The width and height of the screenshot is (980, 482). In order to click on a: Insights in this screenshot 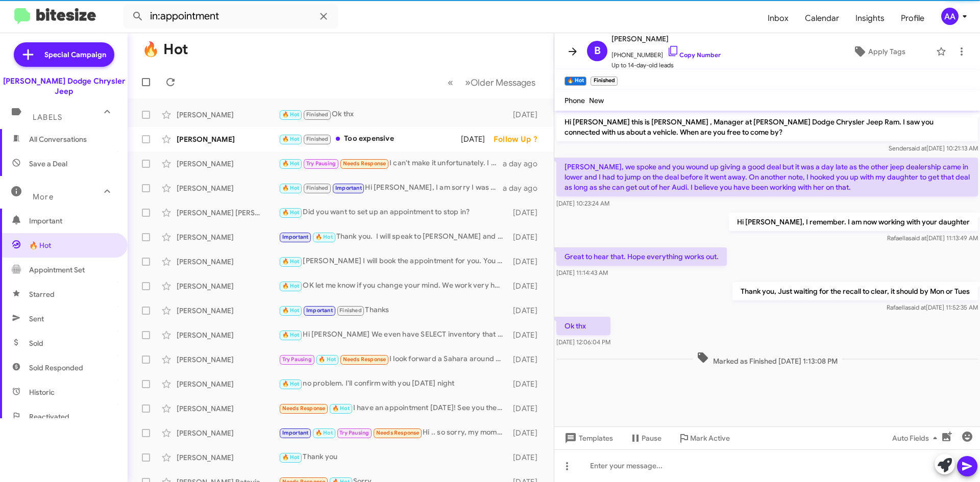, I will do `click(870, 18)`.